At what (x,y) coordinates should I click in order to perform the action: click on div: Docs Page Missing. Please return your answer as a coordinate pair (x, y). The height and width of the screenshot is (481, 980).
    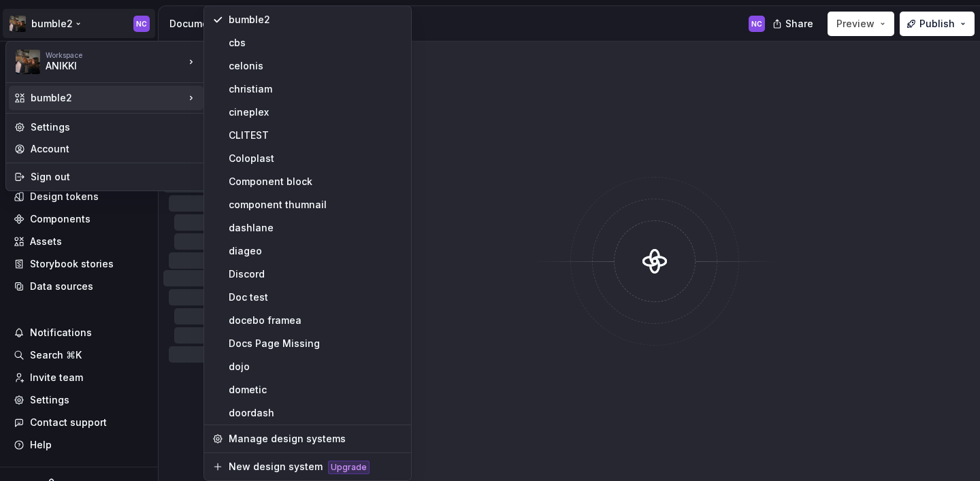
    Looking at the image, I should click on (316, 343).